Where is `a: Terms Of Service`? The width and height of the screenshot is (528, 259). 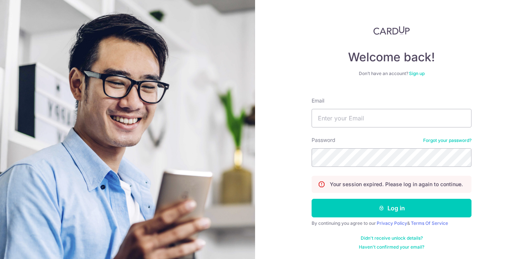
a: Terms Of Service is located at coordinates (429, 223).